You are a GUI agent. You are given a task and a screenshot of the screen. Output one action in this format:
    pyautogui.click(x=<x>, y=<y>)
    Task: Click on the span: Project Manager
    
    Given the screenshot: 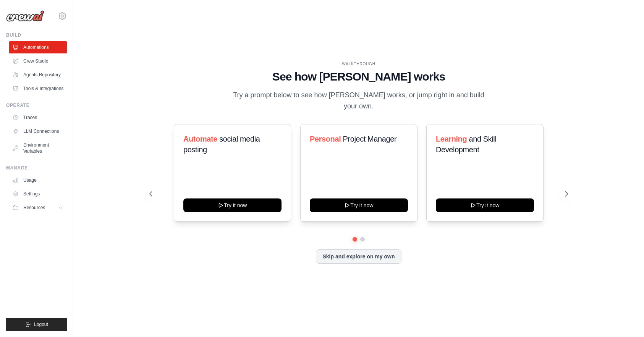 What is the action you would take?
    pyautogui.click(x=369, y=139)
    